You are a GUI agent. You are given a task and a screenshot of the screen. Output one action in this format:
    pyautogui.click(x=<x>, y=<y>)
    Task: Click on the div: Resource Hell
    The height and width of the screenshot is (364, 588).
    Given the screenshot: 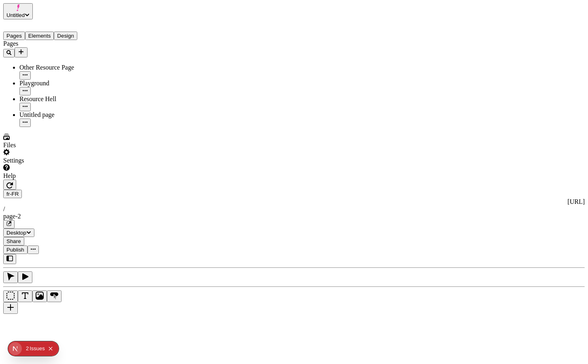 What is the action you would take?
    pyautogui.click(x=60, y=99)
    